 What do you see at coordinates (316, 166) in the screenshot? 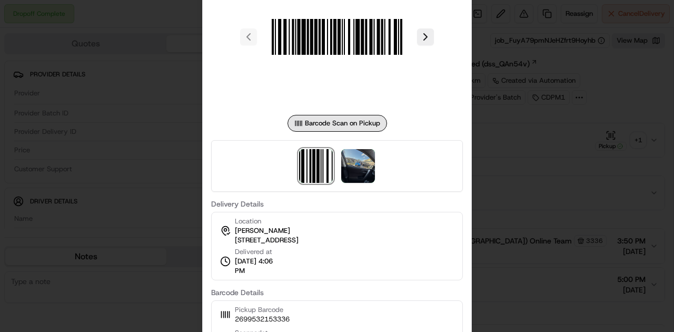
I see `img: barcode_scan_on_pickup image` at bounding box center [316, 166].